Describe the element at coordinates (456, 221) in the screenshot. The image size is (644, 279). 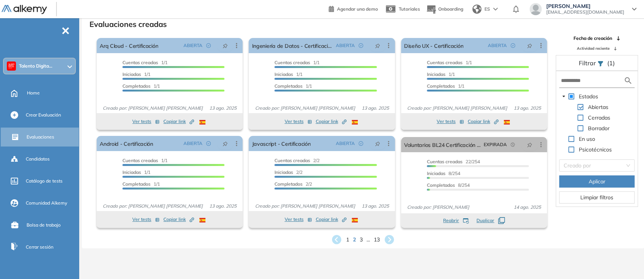
I see `button: Reabrir` at that location.